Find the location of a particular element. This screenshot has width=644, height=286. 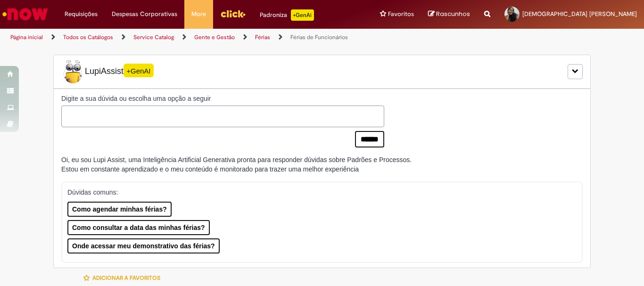

img: ServiceNow is located at coordinates (25, 14).